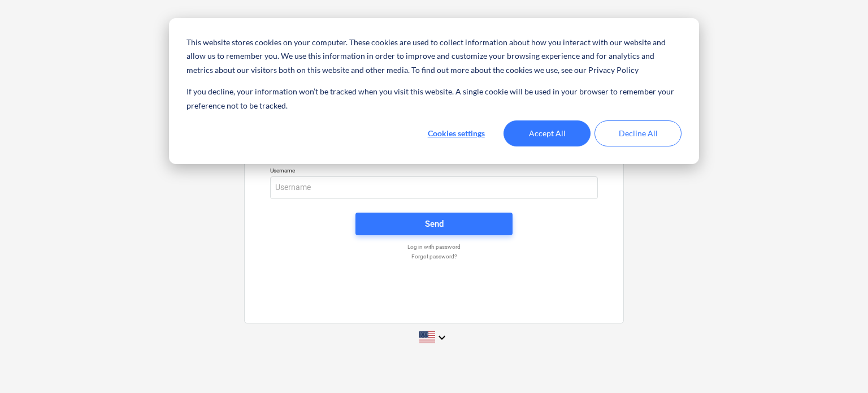 This screenshot has width=868, height=393. I want to click on i: keyboard_arrow_down, so click(442, 338).